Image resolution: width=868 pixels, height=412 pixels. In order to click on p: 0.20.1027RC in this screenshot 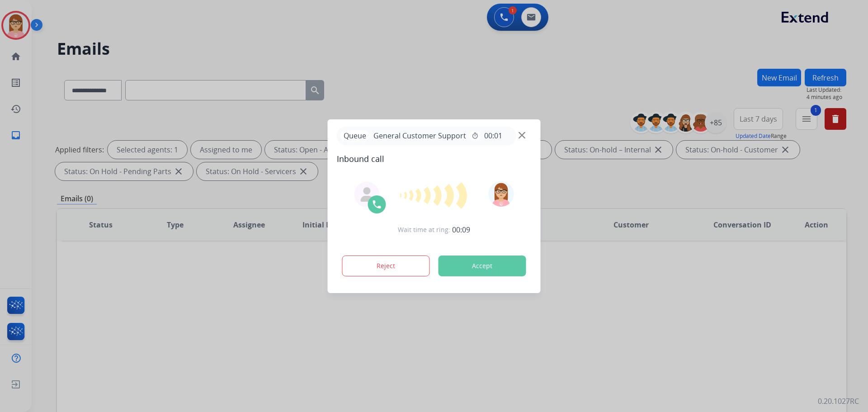, I will do `click(838, 401)`.